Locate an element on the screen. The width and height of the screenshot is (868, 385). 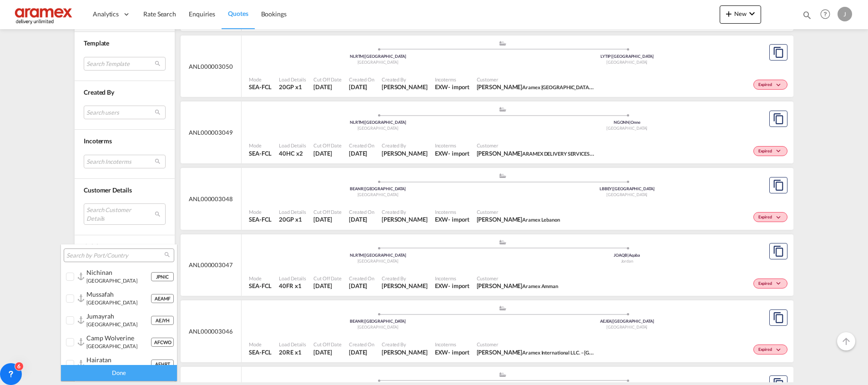
div: hairatan is located at coordinates (118, 359).